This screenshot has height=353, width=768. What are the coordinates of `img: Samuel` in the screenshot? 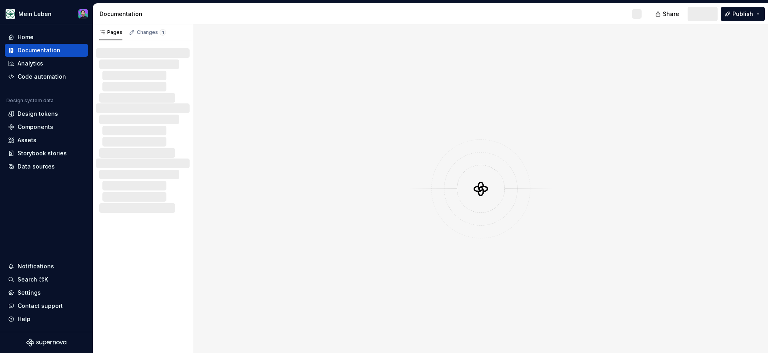 It's located at (83, 14).